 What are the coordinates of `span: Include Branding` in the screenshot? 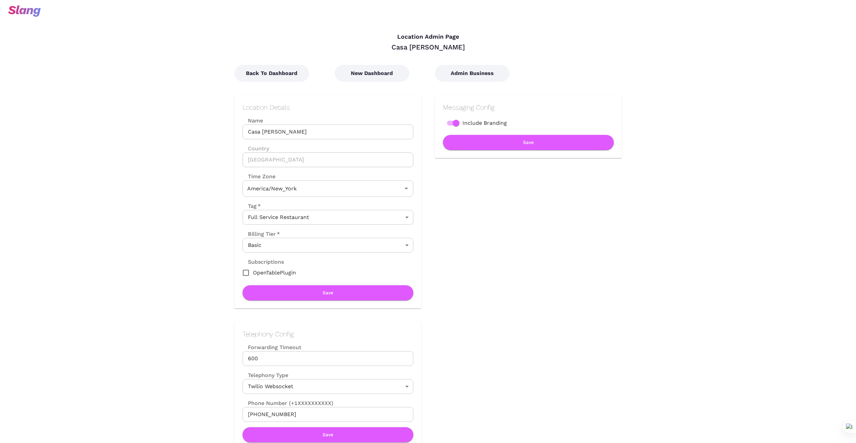 It's located at (485, 123).